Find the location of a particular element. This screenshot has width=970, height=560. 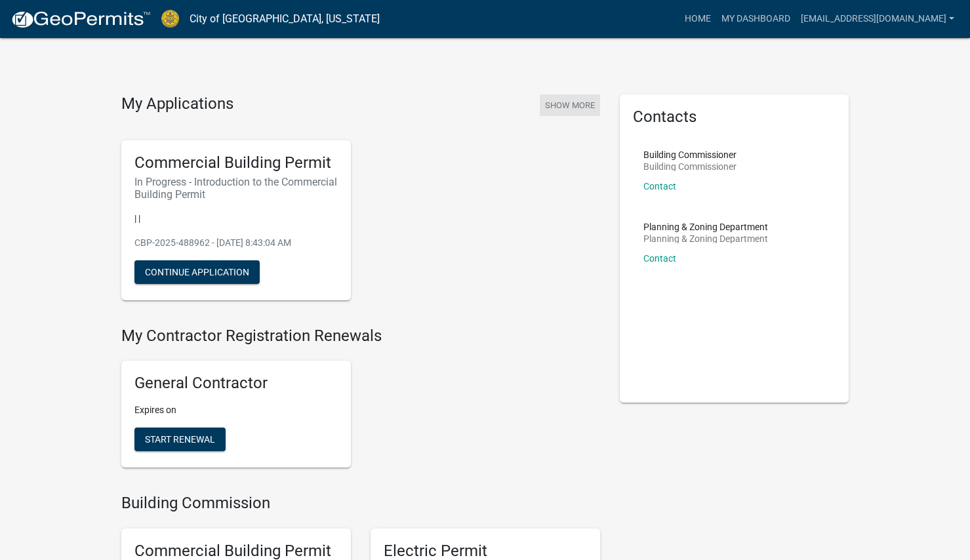

h6: In Progress - Introduction to the Commercial Building Permit is located at coordinates (236, 189).